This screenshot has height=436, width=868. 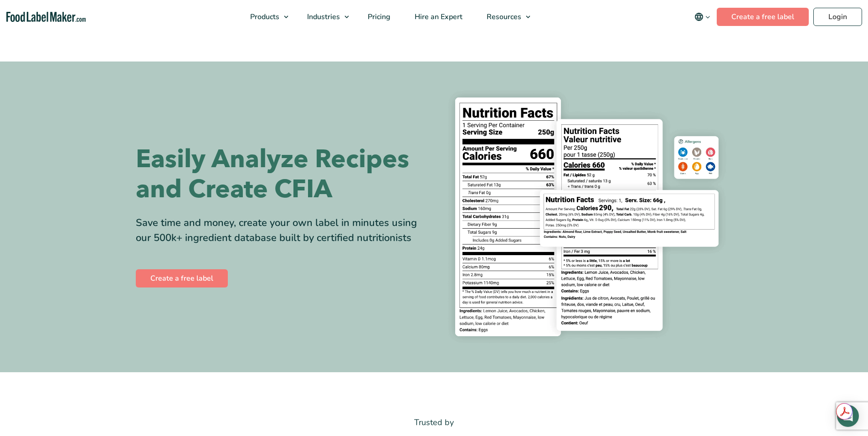 I want to click on a: Login, so click(x=837, y=17).